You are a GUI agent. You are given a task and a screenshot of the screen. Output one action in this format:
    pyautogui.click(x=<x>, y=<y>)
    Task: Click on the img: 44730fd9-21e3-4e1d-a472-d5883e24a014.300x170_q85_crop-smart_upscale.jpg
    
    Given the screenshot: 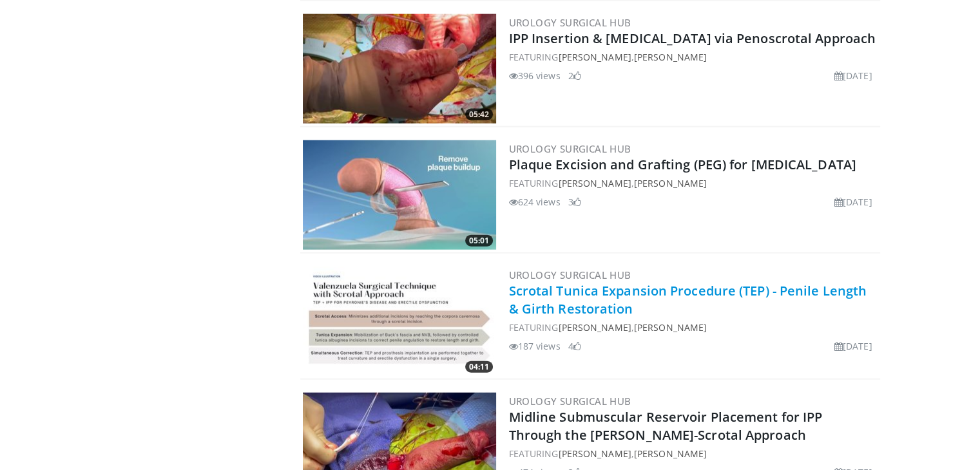 What is the action you would take?
    pyautogui.click(x=400, y=69)
    